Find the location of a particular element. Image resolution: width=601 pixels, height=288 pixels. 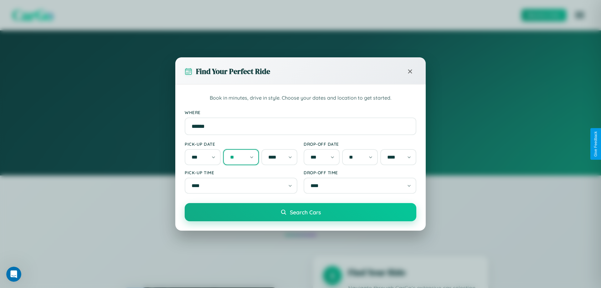

h3: Find Your Perfect Ride is located at coordinates (233, 71).